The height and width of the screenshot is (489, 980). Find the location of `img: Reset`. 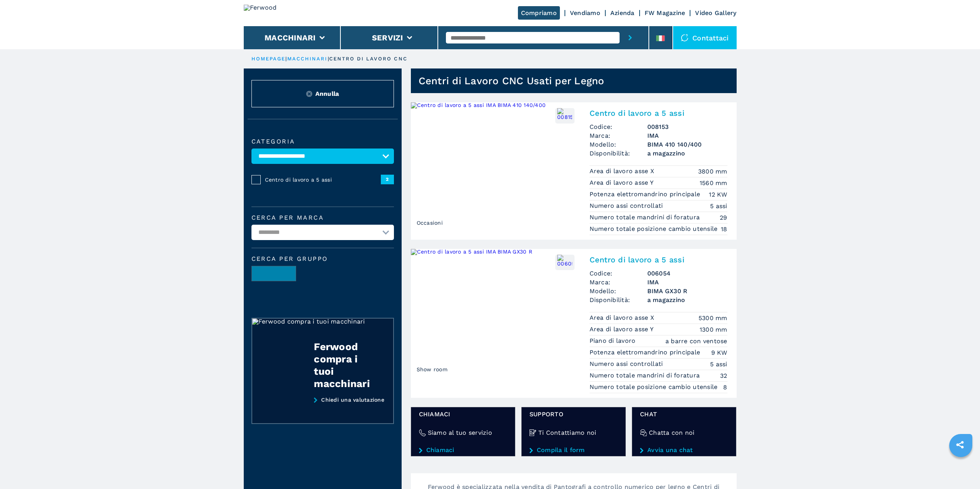

img: Reset is located at coordinates (309, 94).